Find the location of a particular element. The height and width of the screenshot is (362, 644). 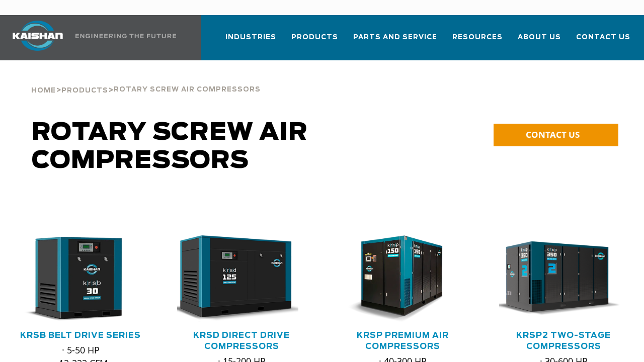

img: Engineering the future is located at coordinates (126, 36).